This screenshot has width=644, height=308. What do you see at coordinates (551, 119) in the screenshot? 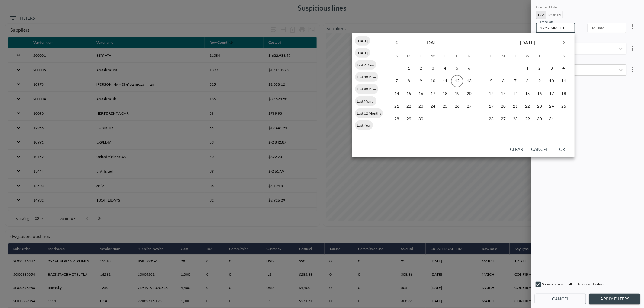
I see `button: 31` at bounding box center [551, 119].